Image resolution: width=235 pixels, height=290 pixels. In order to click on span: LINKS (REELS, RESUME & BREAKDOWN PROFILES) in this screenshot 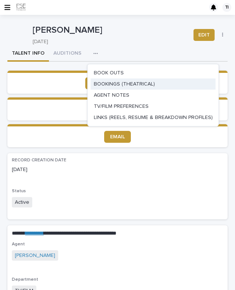, I will do `click(153, 117)`.